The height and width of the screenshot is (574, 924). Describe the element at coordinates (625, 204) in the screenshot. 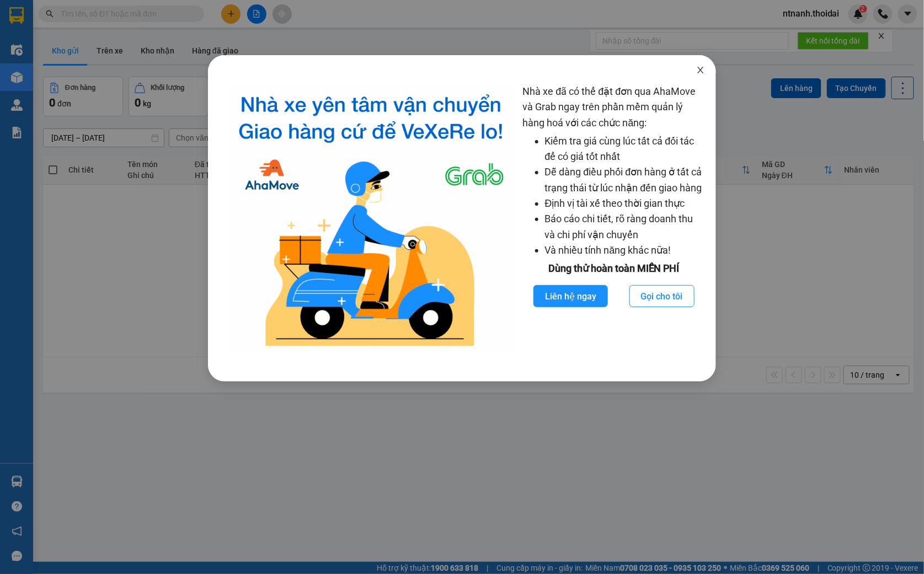

I see `li: Định vị tài xế theo thời gian thực` at that location.